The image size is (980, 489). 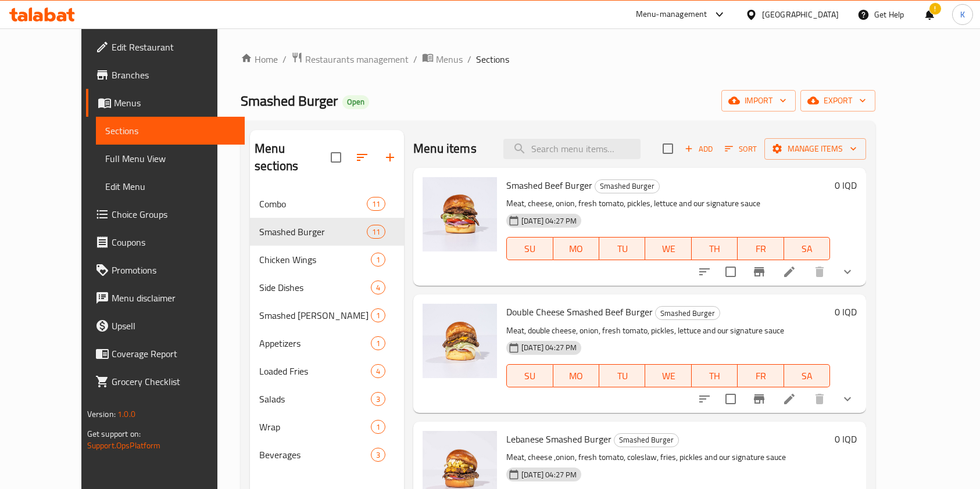 What do you see at coordinates (174, 215) in the screenshot?
I see `span: Choice Groups` at bounding box center [174, 215].